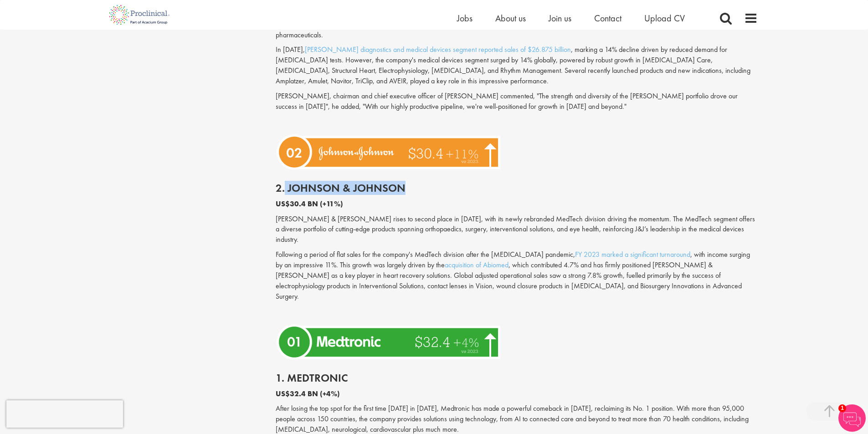  Describe the element at coordinates (664, 18) in the screenshot. I see `span: Upload CV` at that location.